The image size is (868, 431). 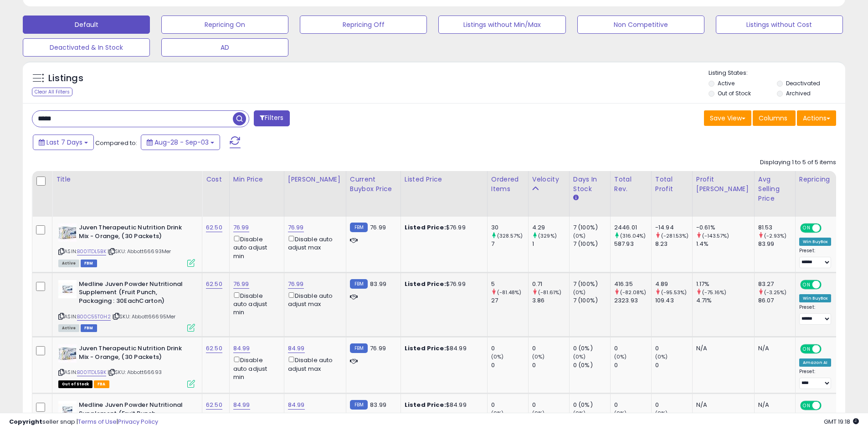 I want to click on div: -14.94, so click(x=673, y=227).